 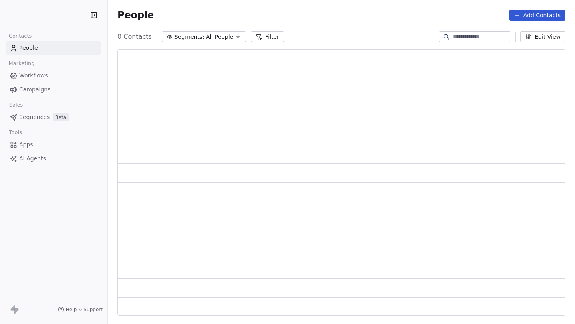 I want to click on span: Workflows, so click(x=34, y=75).